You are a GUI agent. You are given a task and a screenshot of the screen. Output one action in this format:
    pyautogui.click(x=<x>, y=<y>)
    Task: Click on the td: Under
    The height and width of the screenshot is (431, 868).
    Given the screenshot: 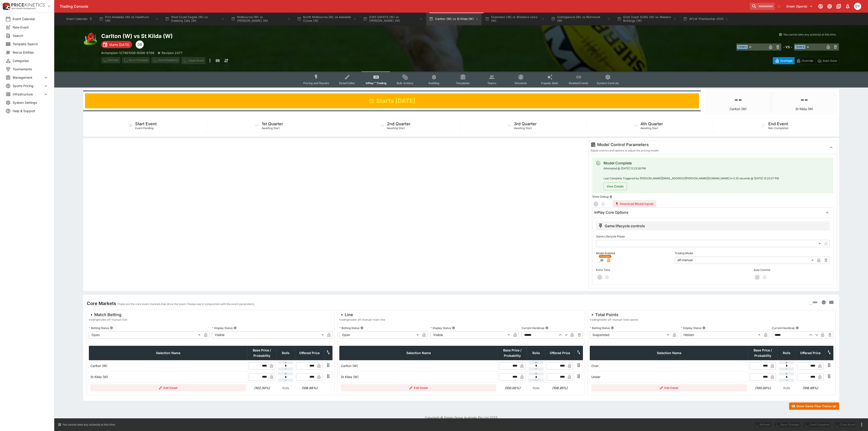 What is the action you would take?
    pyautogui.click(x=669, y=377)
    